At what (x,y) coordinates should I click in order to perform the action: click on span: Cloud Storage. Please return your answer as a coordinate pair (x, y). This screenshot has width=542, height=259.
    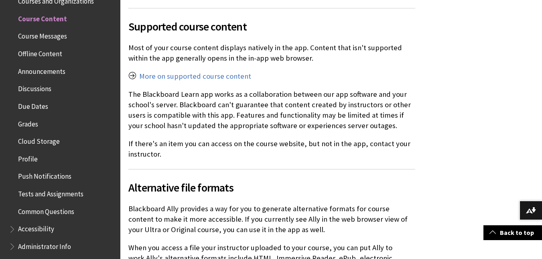
    Looking at the image, I should click on (39, 140).